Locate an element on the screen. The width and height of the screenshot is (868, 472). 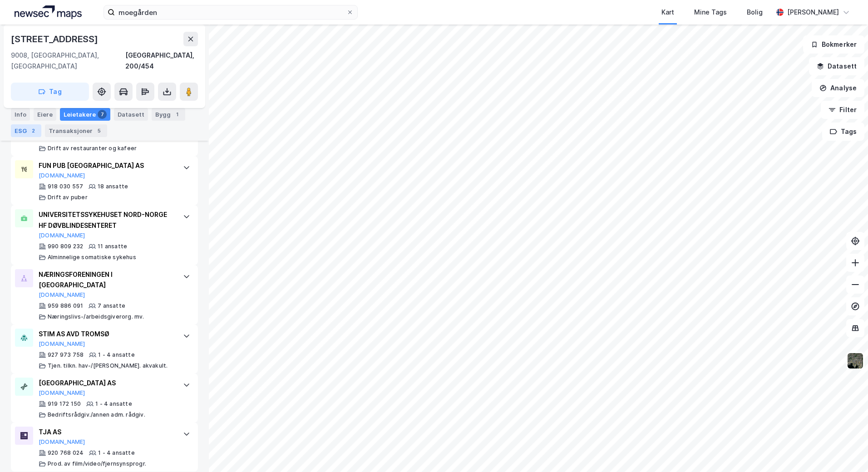
div: Eiere is located at coordinates (45, 115).